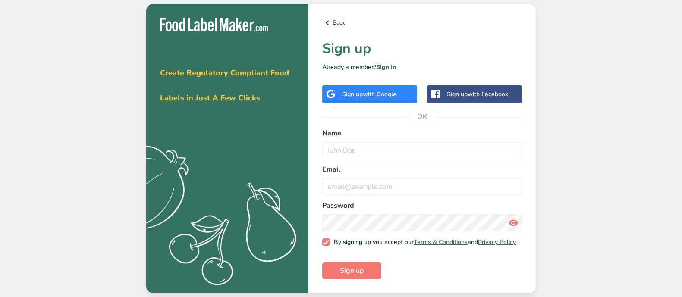 The width and height of the screenshot is (682, 297). What do you see at coordinates (423, 242) in the screenshot?
I see `span: By signing up you accept our and` at bounding box center [423, 242].